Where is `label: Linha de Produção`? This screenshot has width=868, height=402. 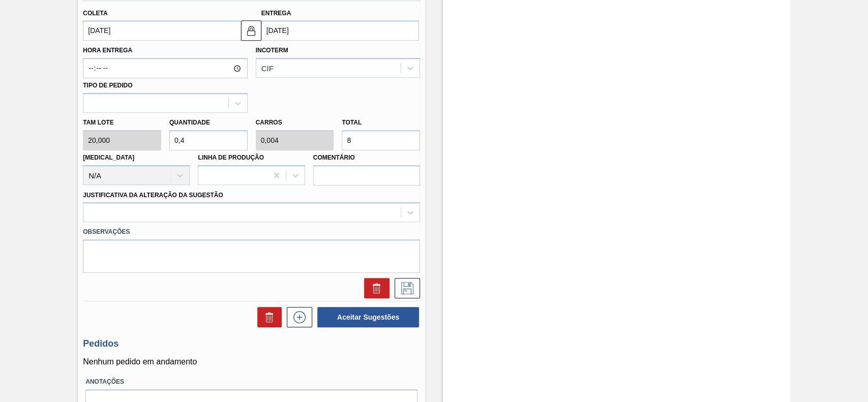
label: Linha de Produção is located at coordinates (231, 158).